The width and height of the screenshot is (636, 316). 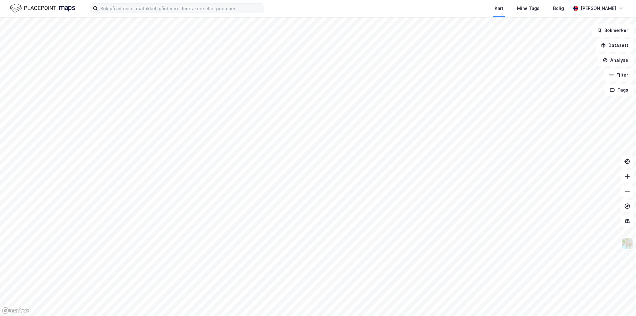 What do you see at coordinates (499, 8) in the screenshot?
I see `div: Kart` at bounding box center [499, 8].